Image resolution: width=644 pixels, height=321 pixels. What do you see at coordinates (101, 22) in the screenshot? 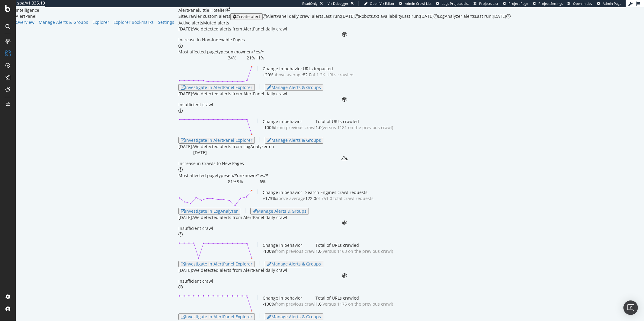
I see `div: Explorer` at bounding box center [101, 22].